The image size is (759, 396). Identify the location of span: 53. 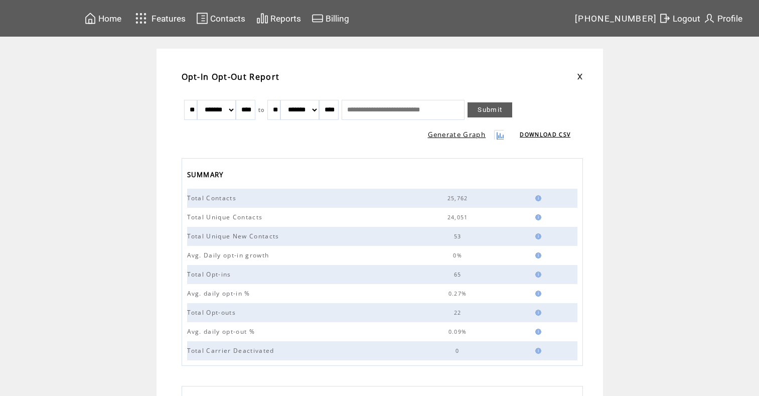
(459, 236).